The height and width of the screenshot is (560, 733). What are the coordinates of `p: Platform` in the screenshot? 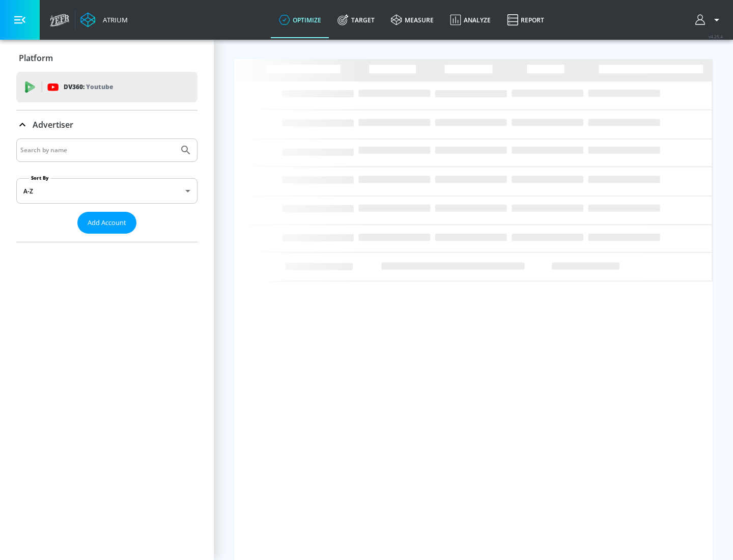 It's located at (36, 58).